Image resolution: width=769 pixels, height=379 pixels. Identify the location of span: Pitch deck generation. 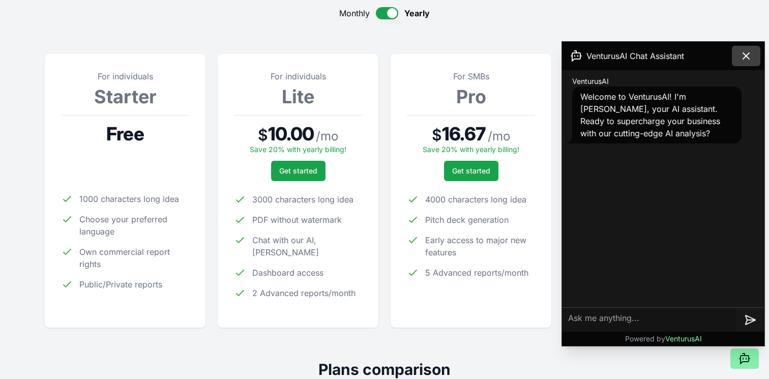
(467, 220).